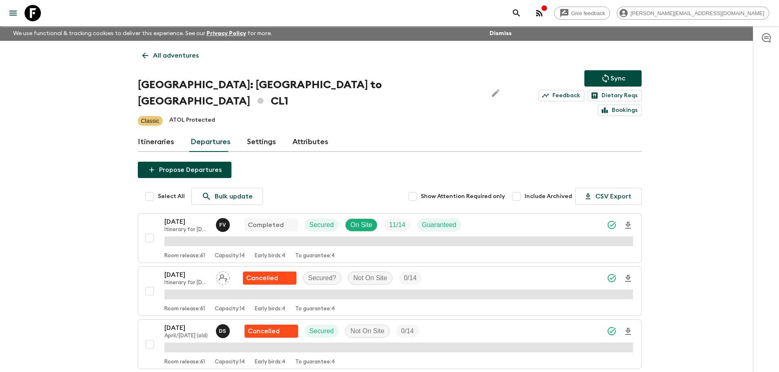 The width and height of the screenshot is (779, 372). Describe the element at coordinates (266, 225) in the screenshot. I see `p: Completed` at that location.